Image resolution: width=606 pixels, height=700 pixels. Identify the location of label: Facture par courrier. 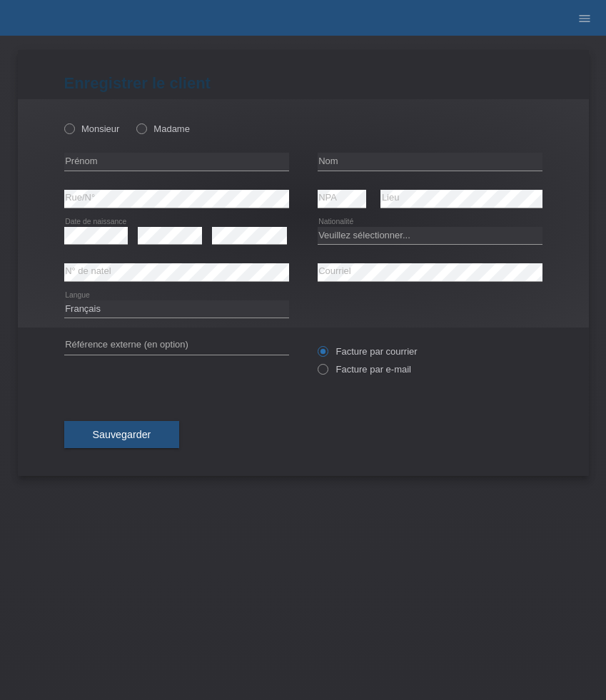
(368, 351).